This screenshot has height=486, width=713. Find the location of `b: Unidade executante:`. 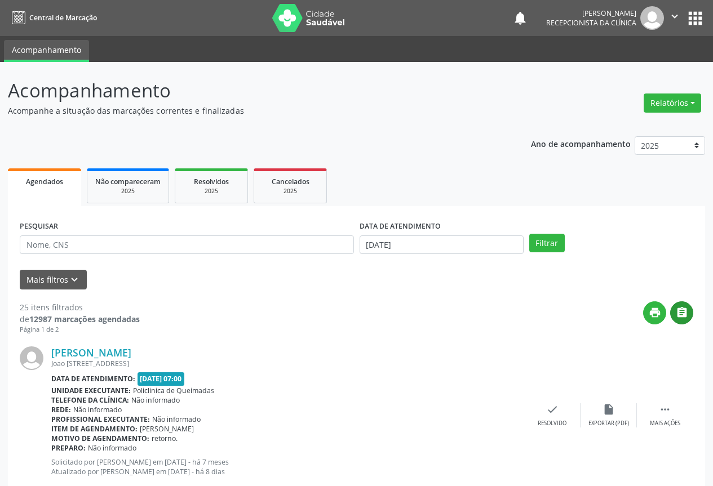

b: Unidade executante: is located at coordinates (91, 391).